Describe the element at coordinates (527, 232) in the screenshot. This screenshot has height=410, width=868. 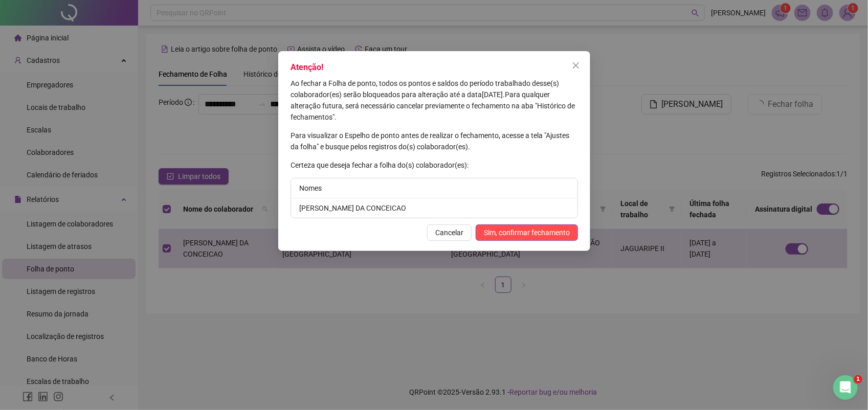
I see `button: Sim, confirmar fechamento` at that location.